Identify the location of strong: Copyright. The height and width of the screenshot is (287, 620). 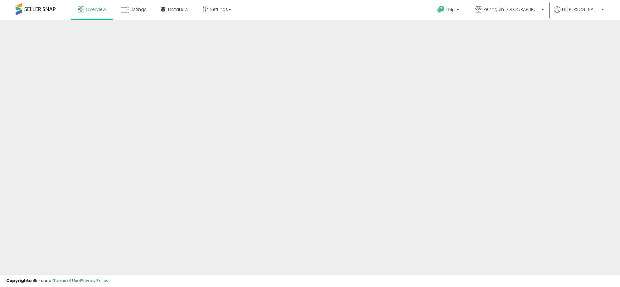
(17, 281).